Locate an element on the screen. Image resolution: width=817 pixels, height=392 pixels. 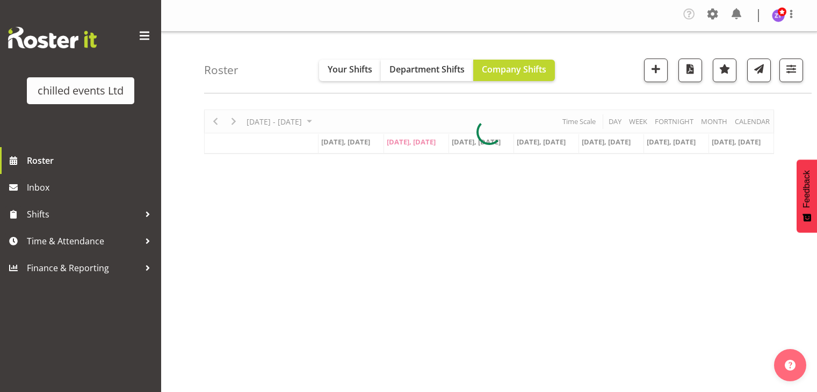
img: help-xxl-2.png is located at coordinates (790, 365).